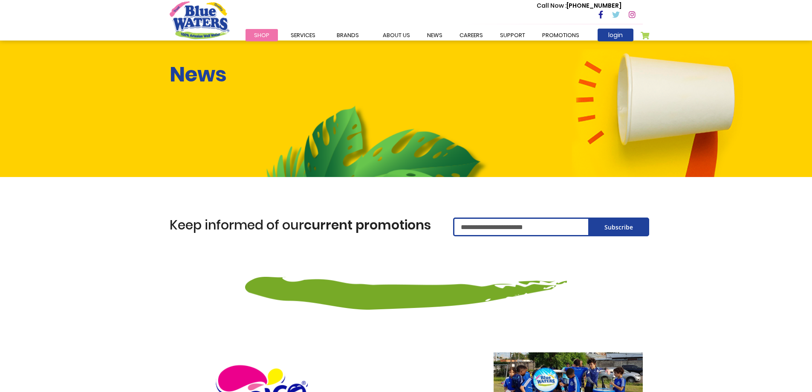 The image size is (812, 392). Describe the element at coordinates (303, 35) in the screenshot. I see `span: Services` at that location.